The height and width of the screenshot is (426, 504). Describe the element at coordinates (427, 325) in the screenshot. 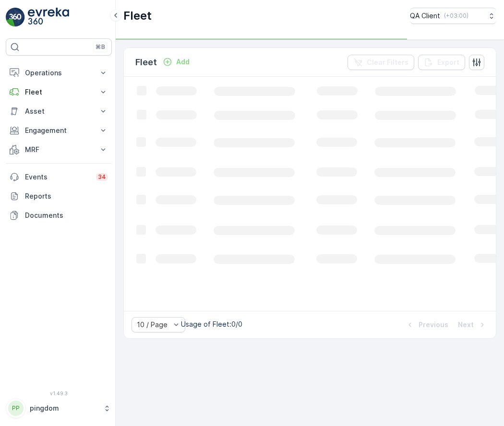

I see `button: Previous` at that location.